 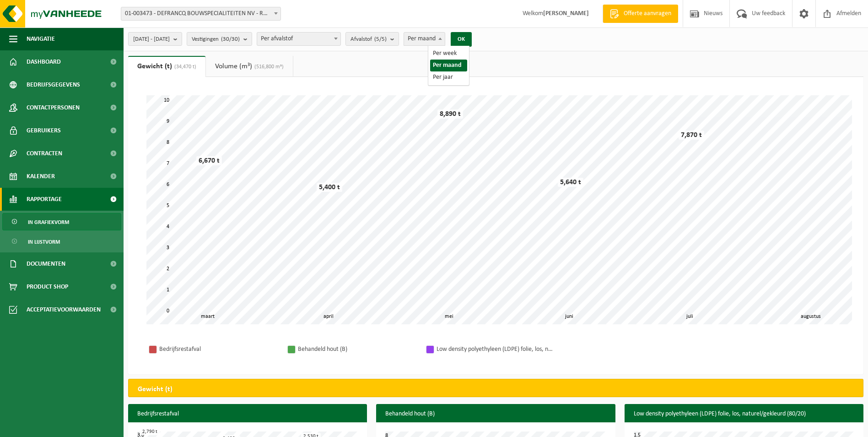 What do you see at coordinates (219, 349) in the screenshot?
I see `div: Bedrijfsrestafval` at bounding box center [219, 349].